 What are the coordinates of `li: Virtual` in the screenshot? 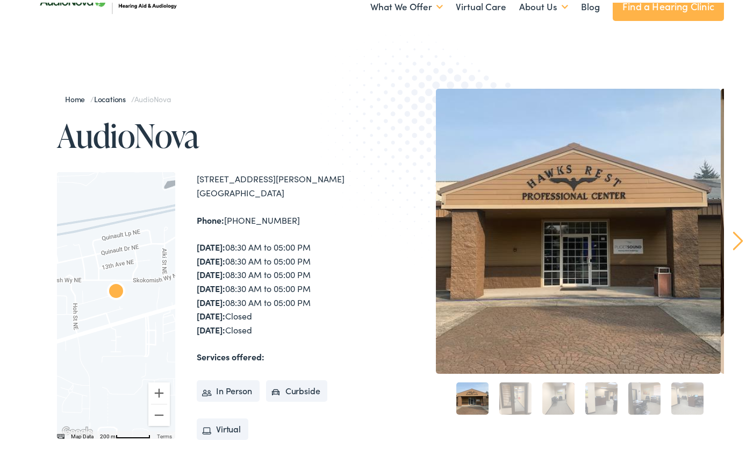 It's located at (222, 426).